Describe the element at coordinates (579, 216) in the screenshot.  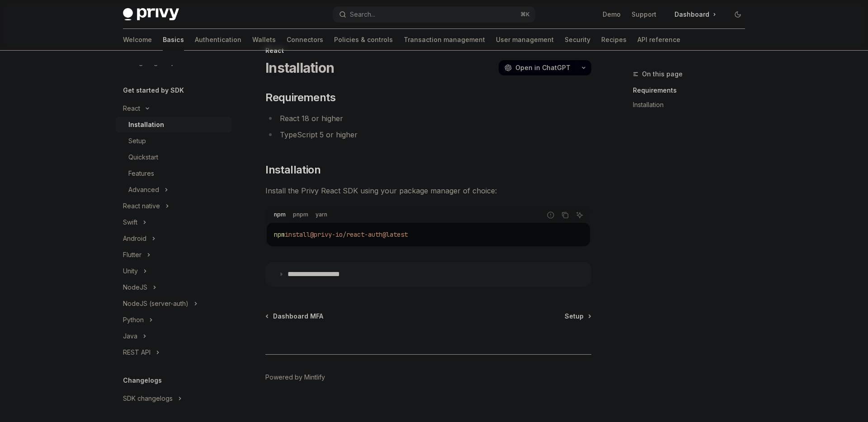
I see `button: Ask AI` at that location.